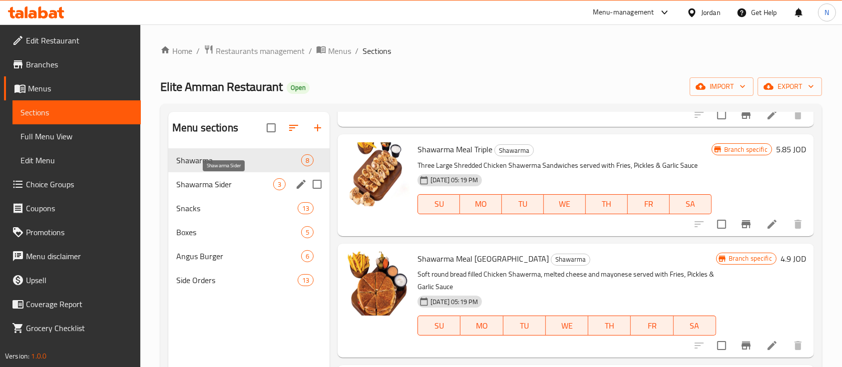 This screenshot has height=367, width=842. Describe the element at coordinates (79, 208) in the screenshot. I see `span: Coupons` at that location.